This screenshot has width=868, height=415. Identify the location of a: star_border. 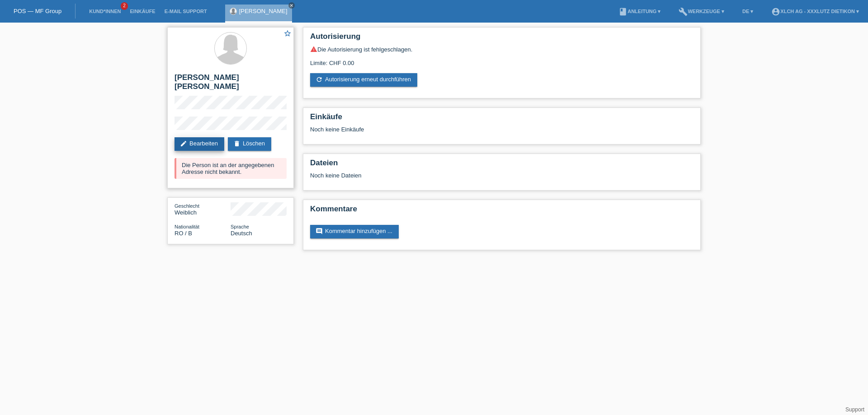
(288, 34).